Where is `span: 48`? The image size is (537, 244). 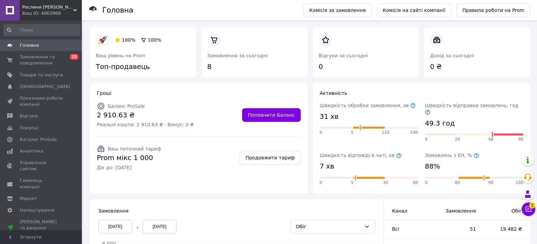
span: 48 is located at coordinates (491, 139).